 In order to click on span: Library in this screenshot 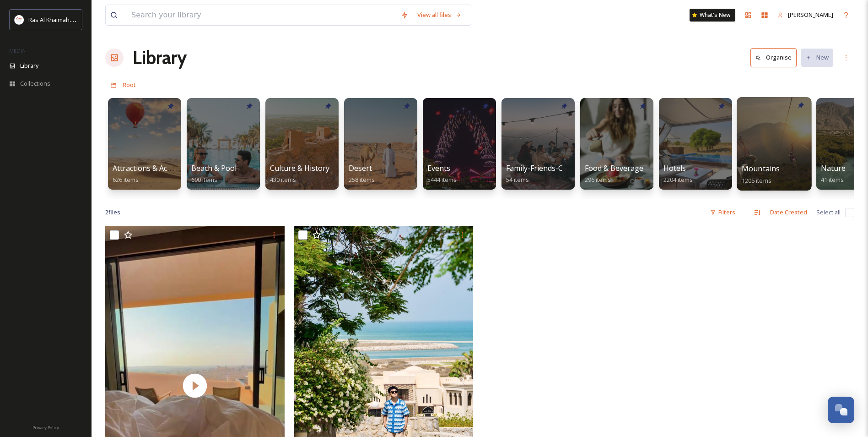, I will do `click(29, 66)`.